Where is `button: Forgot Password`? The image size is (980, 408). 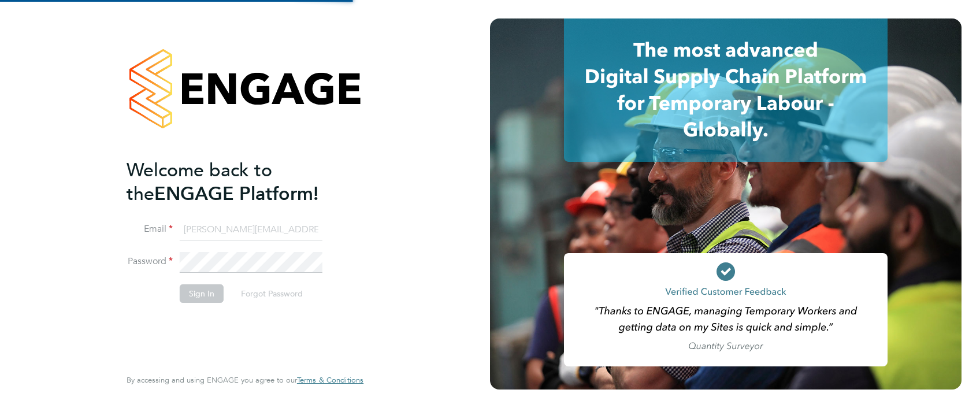 button: Forgot Password is located at coordinates (272, 293).